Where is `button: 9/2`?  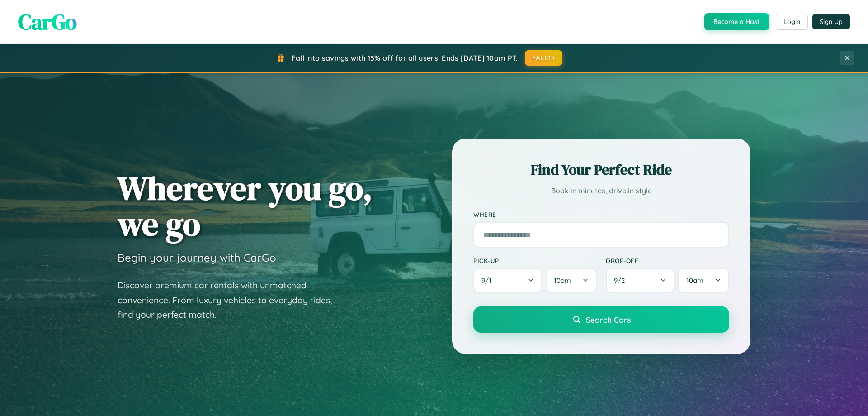 button: 9/2 is located at coordinates (640, 280).